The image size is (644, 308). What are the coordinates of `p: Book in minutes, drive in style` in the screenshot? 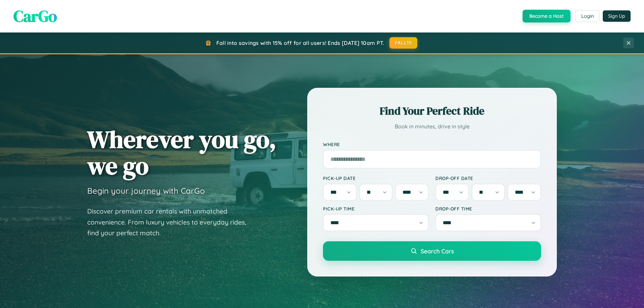 It's located at (432, 126).